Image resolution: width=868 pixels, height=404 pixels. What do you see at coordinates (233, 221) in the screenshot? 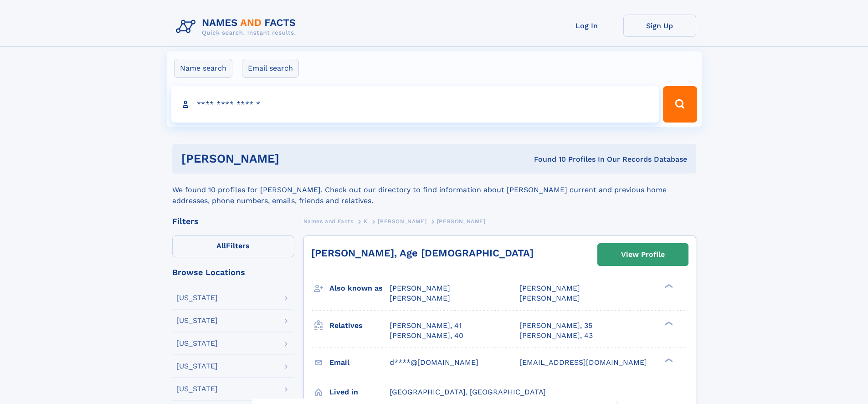
I see `div: Filters` at bounding box center [233, 221].